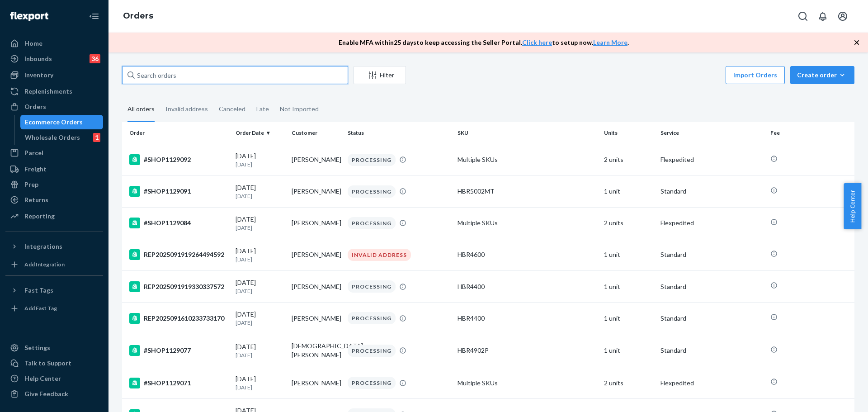  What do you see at coordinates (54, 58) in the screenshot?
I see `a: Inbounds36` at bounding box center [54, 58].